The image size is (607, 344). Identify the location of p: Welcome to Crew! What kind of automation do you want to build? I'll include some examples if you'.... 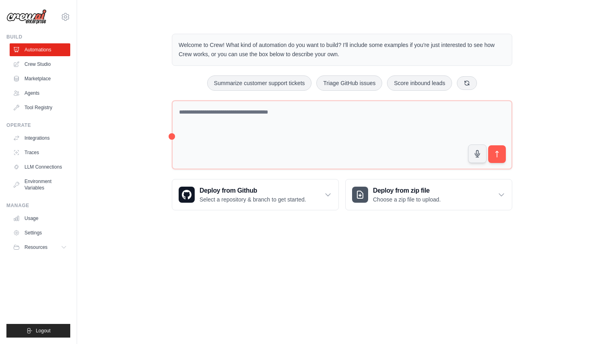
(342, 50).